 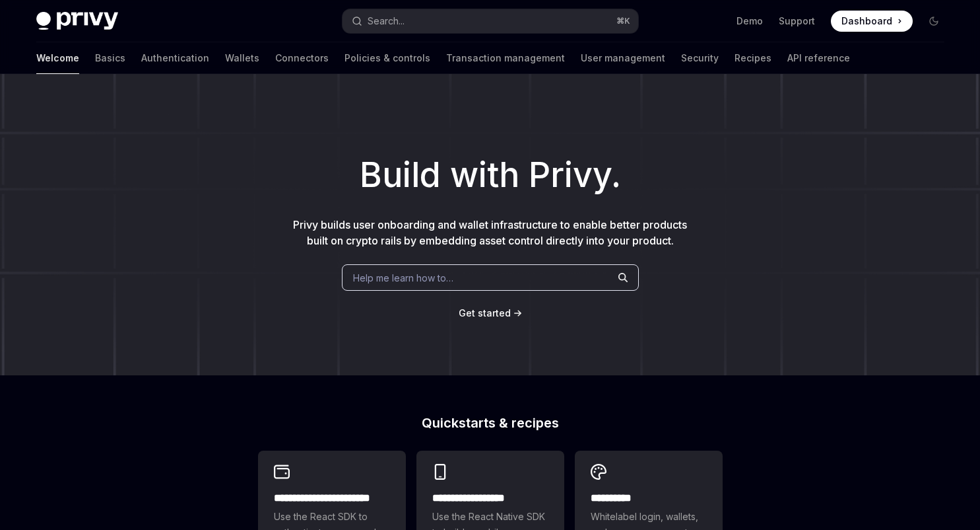 What do you see at coordinates (867, 21) in the screenshot?
I see `span: Dashboard` at bounding box center [867, 21].